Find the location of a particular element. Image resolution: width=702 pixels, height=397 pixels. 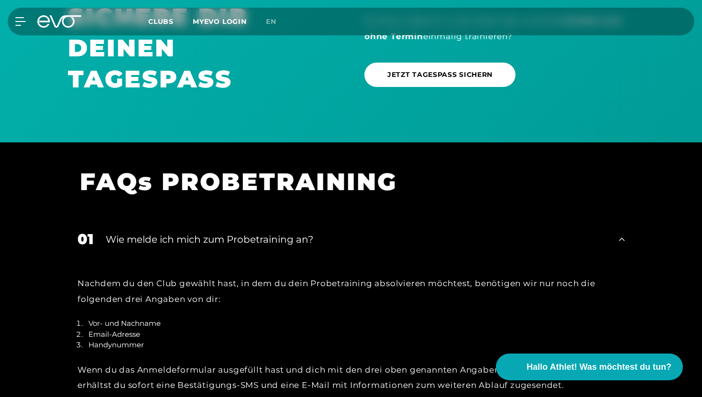

h1: SICHERE DIR DEINEN TAGESPASS is located at coordinates (203, 48).